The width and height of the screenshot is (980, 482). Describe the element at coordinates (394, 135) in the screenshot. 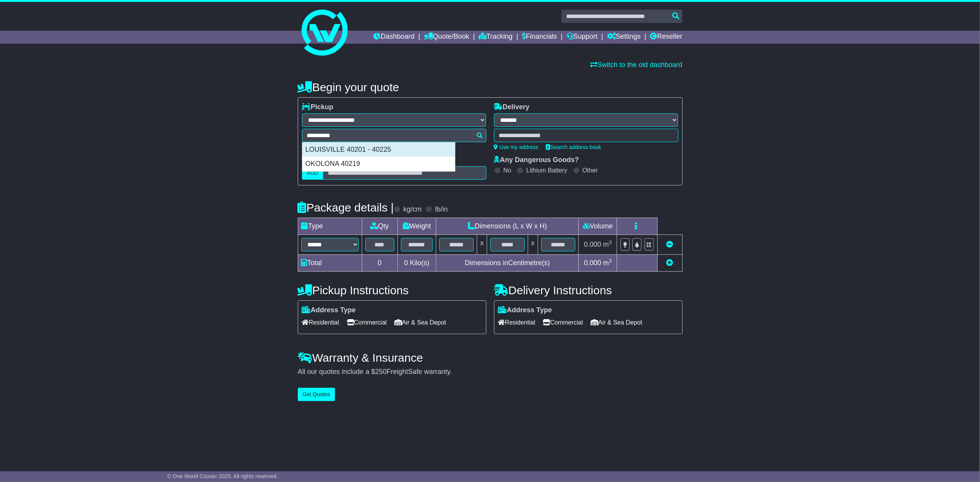

I see `typeahead: Please provide city` at that location.